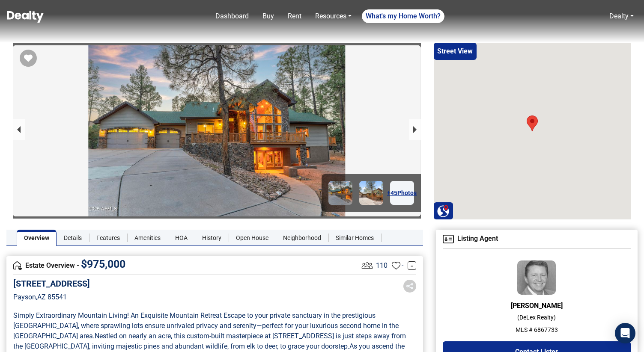  What do you see at coordinates (103, 264) in the screenshot?
I see `span: $ 975,000` at bounding box center [103, 264].